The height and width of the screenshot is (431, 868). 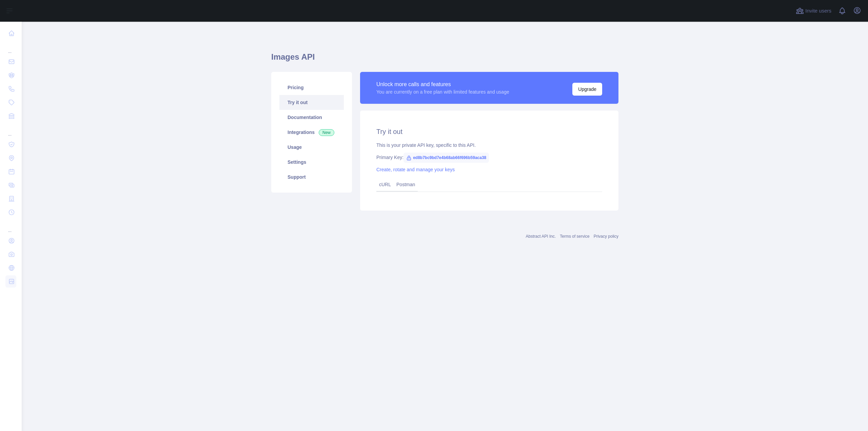 What do you see at coordinates (489, 132) in the screenshot?
I see `h2: Try it out` at bounding box center [489, 132].